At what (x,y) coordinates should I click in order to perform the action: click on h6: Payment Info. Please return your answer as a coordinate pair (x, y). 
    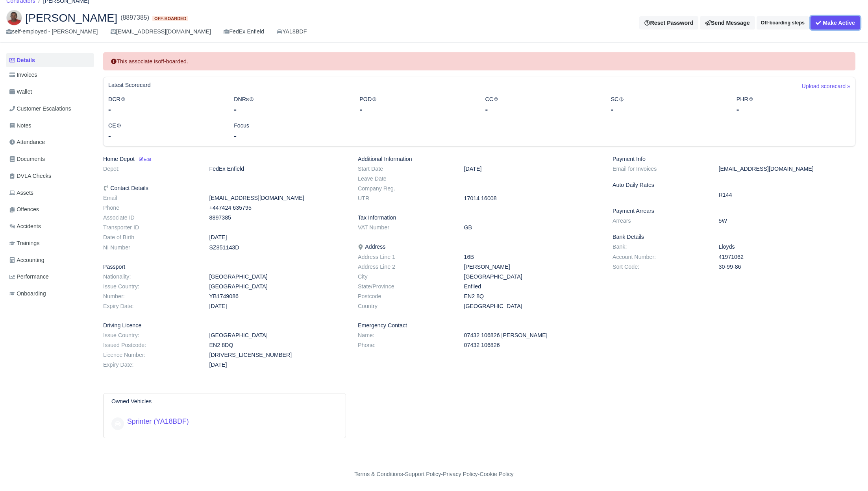
    Looking at the image, I should click on (734, 159).